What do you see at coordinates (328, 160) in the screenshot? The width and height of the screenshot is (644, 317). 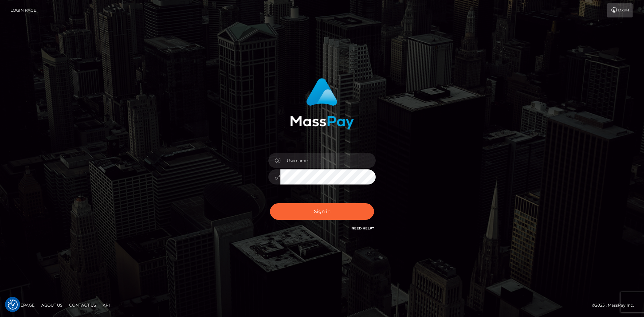 I see `input: Username...` at bounding box center [328, 160].